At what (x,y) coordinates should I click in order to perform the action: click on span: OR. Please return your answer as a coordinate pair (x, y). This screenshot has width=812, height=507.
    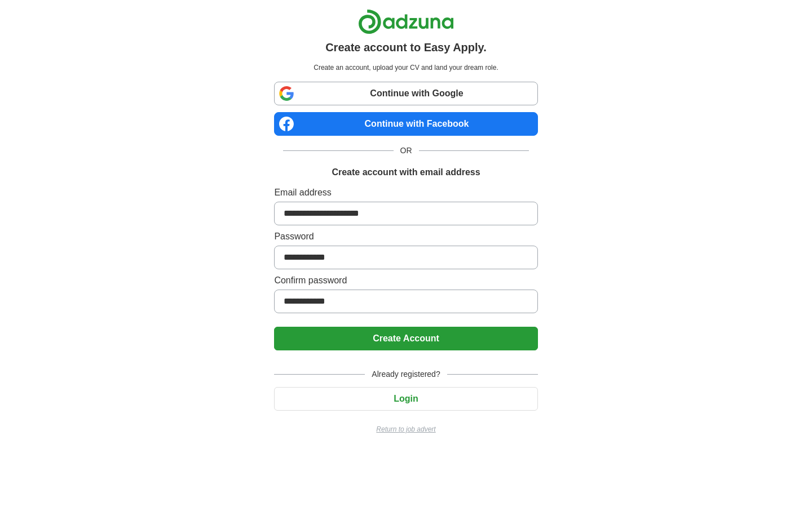
    Looking at the image, I should click on (406, 151).